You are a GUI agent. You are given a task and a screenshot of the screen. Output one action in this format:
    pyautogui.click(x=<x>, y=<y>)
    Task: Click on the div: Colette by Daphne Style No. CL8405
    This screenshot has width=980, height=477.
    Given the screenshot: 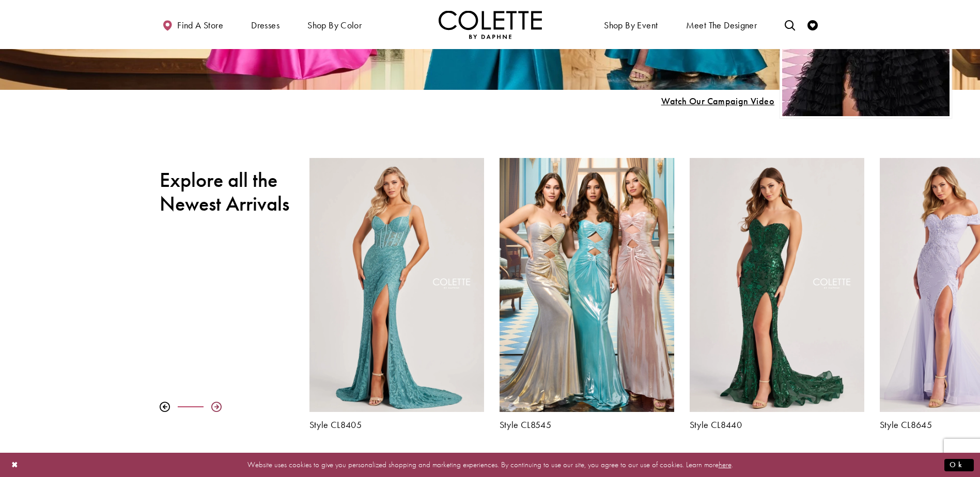 What is the action you would take?
    pyautogui.click(x=397, y=294)
    